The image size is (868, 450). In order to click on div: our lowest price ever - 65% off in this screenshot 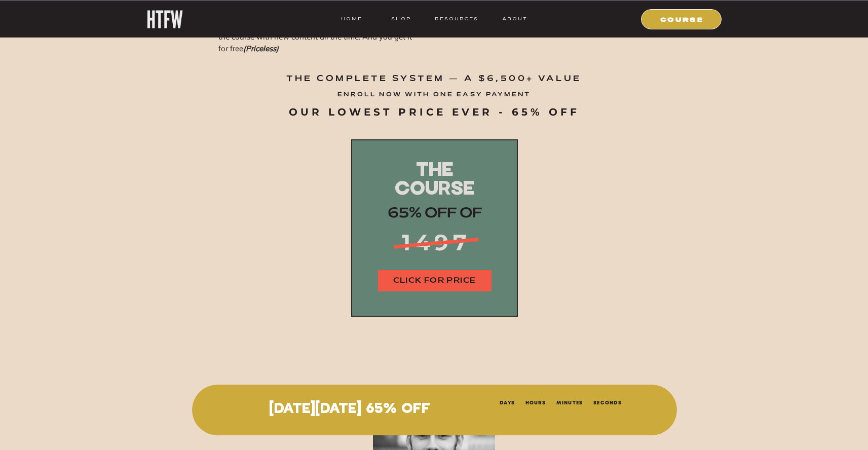, I will do `click(434, 114)`.